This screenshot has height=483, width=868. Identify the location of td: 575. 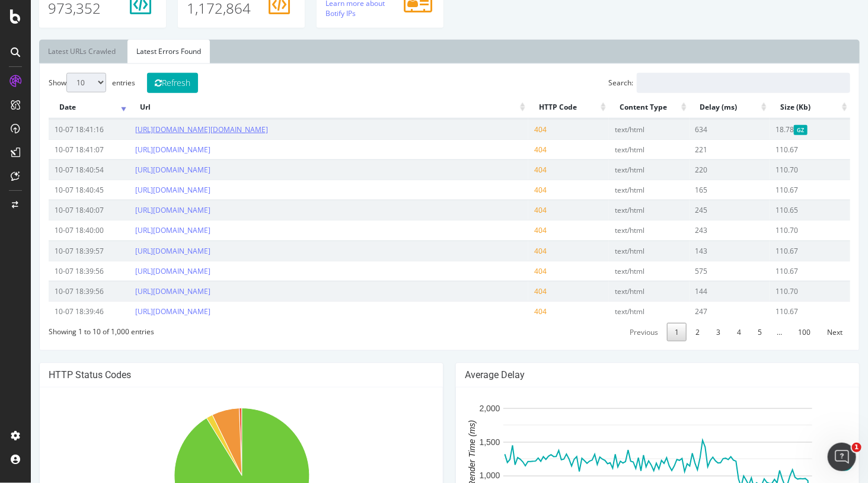
(699, 271).